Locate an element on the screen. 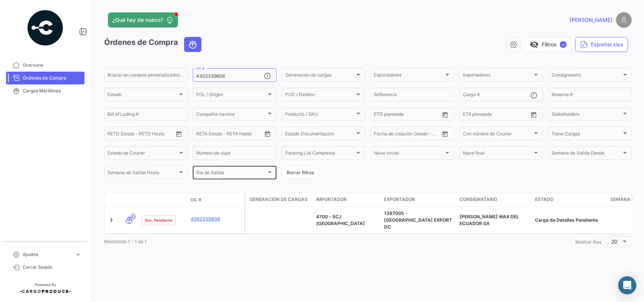  span: Importadores is located at coordinates (498, 76).